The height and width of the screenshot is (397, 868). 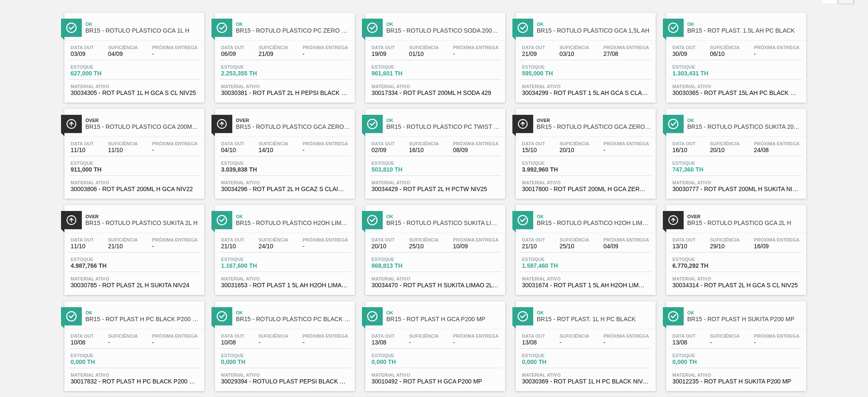 What do you see at coordinates (574, 150) in the screenshot?
I see `span: 20/10` at bounding box center [574, 150].